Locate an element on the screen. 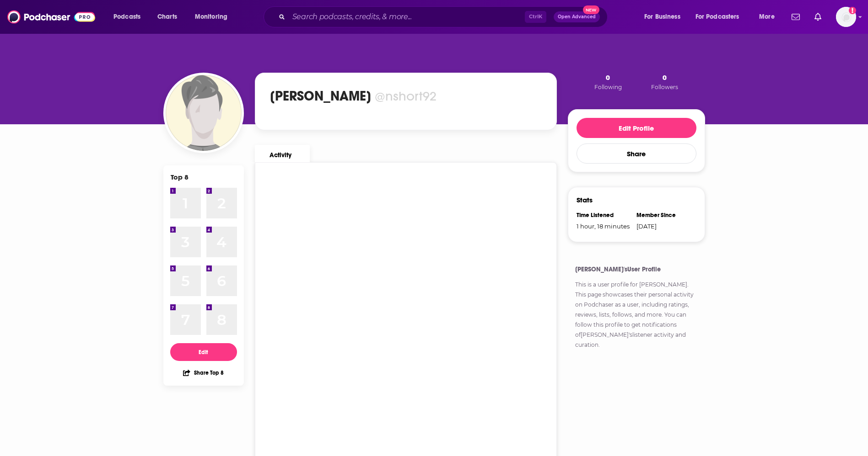 The height and width of the screenshot is (456, 868). span: Monitoring is located at coordinates (211, 17).